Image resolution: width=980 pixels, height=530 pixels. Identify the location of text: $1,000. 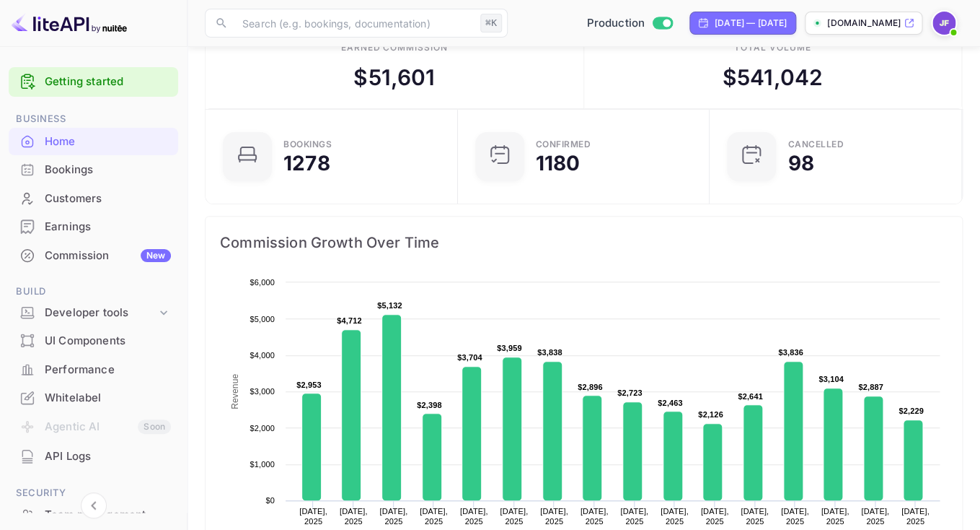
(262, 464).